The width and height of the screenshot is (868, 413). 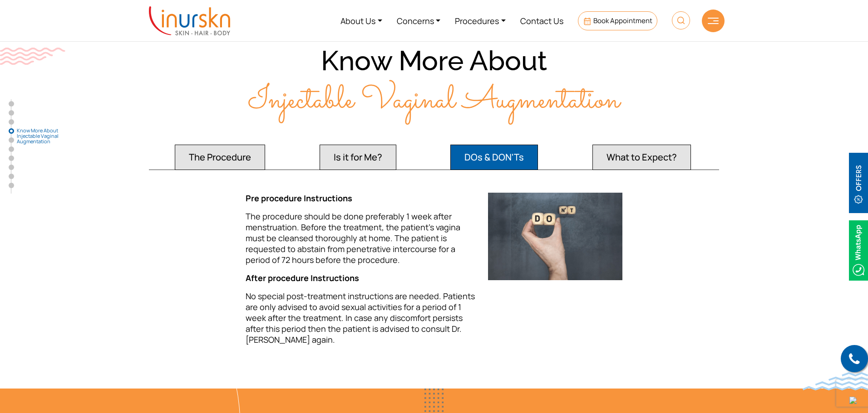 I want to click on strong: After procedure Instructions, so click(x=302, y=278).